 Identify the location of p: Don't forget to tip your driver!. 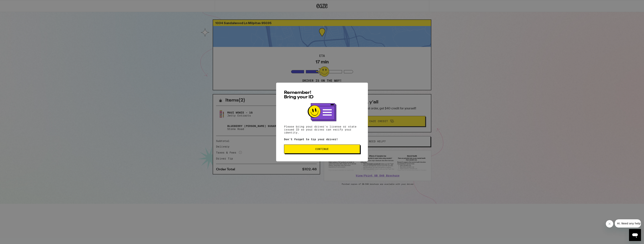
(322, 139).